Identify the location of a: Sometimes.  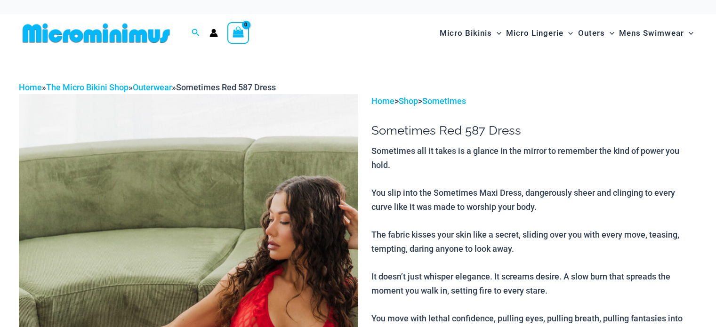
(444, 101).